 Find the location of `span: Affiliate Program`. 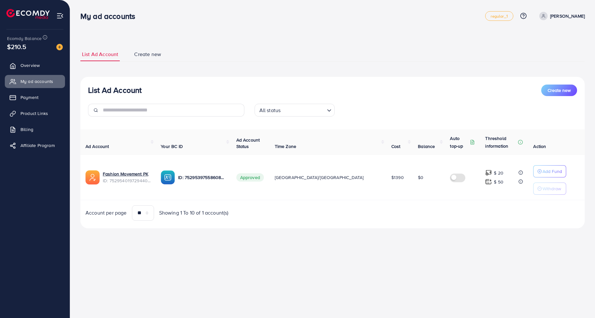

span: Affiliate Program is located at coordinates (37, 145).